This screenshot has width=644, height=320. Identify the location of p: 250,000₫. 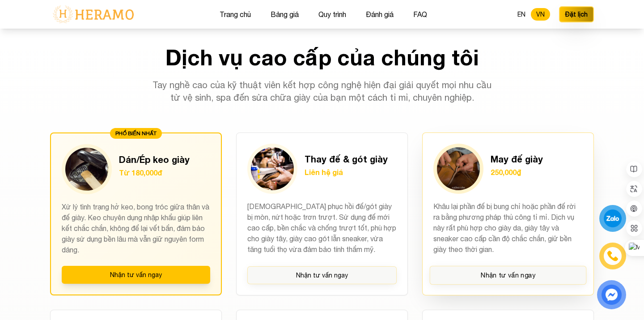
(517, 172).